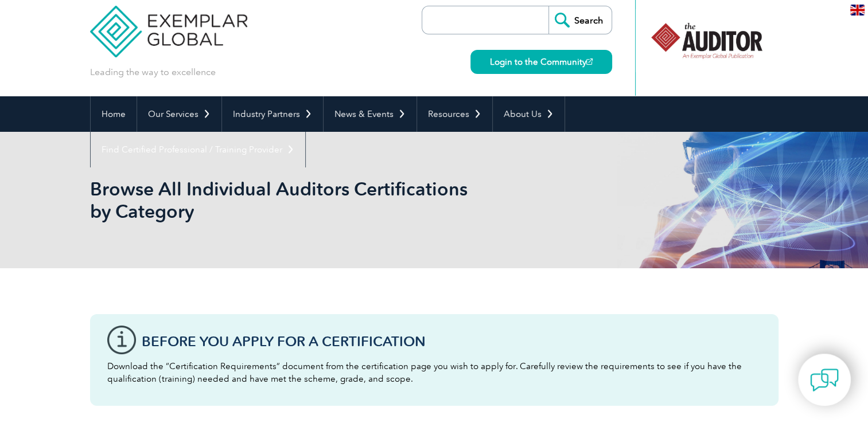 The width and height of the screenshot is (868, 423). Describe the element at coordinates (528, 114) in the screenshot. I see `a: About Us` at that location.